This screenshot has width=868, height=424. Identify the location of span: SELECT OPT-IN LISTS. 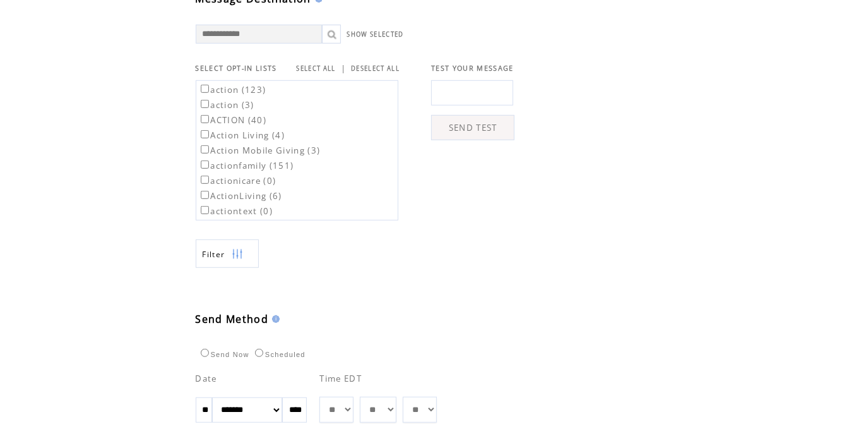
(236, 68).